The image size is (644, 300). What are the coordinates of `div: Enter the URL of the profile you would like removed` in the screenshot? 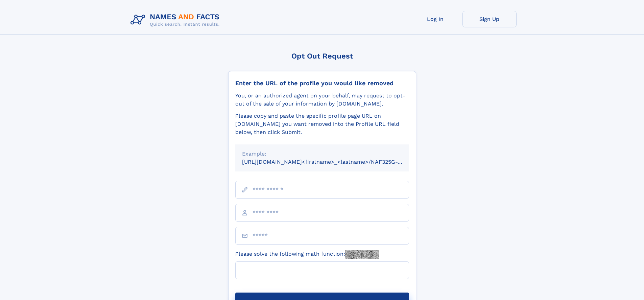 It's located at (322, 83).